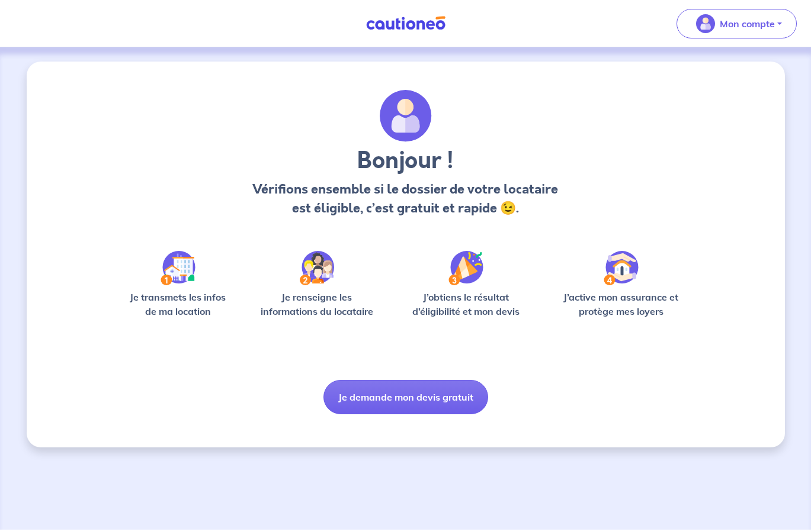 The width and height of the screenshot is (811, 532). What do you see at coordinates (178, 305) in the screenshot?
I see `p: Je transmets les infos de ma location` at bounding box center [178, 305].